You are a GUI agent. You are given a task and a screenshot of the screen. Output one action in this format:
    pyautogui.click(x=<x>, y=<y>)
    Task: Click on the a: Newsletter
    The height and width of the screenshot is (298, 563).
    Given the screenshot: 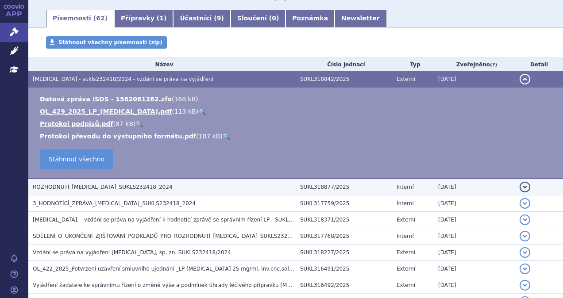 What is the action you would take?
    pyautogui.click(x=360, y=19)
    